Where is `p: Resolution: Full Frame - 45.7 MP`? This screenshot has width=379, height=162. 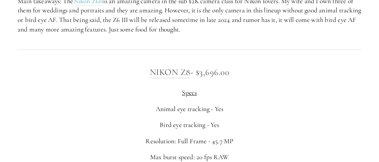 p: Resolution: Full Frame - 45.7 MP is located at coordinates (190, 141).